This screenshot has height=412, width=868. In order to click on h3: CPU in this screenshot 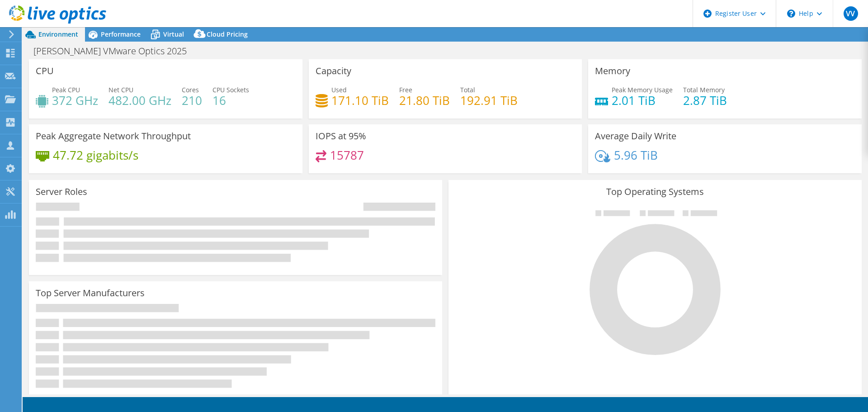, I will do `click(45, 71)`.